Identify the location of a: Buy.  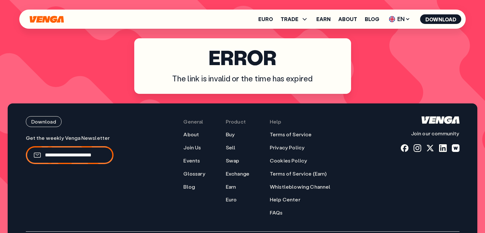
(230, 134).